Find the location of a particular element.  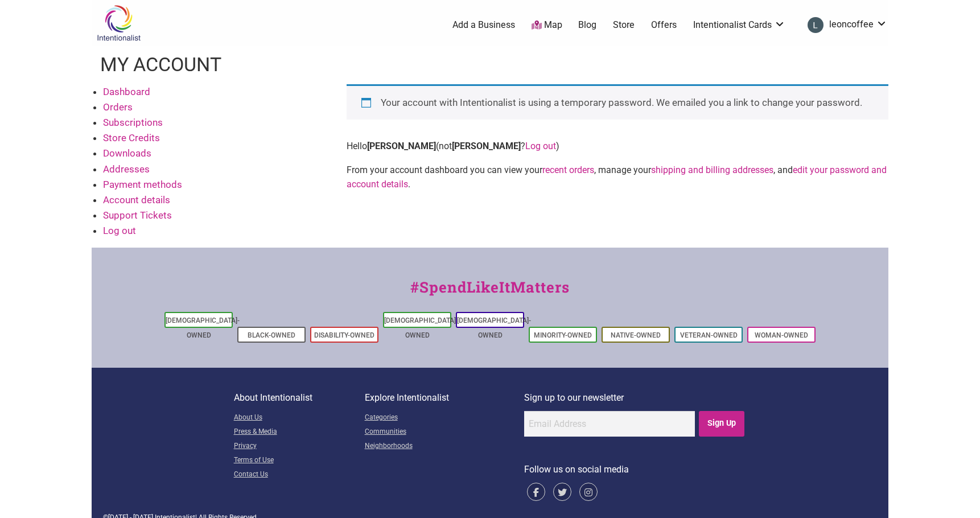

a: Addresses is located at coordinates (127, 170).